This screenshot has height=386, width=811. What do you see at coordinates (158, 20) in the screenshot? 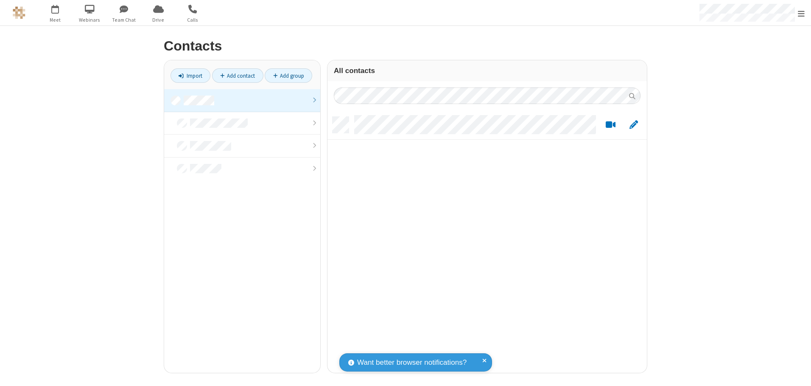
I see `span: Drive` at bounding box center [158, 20].